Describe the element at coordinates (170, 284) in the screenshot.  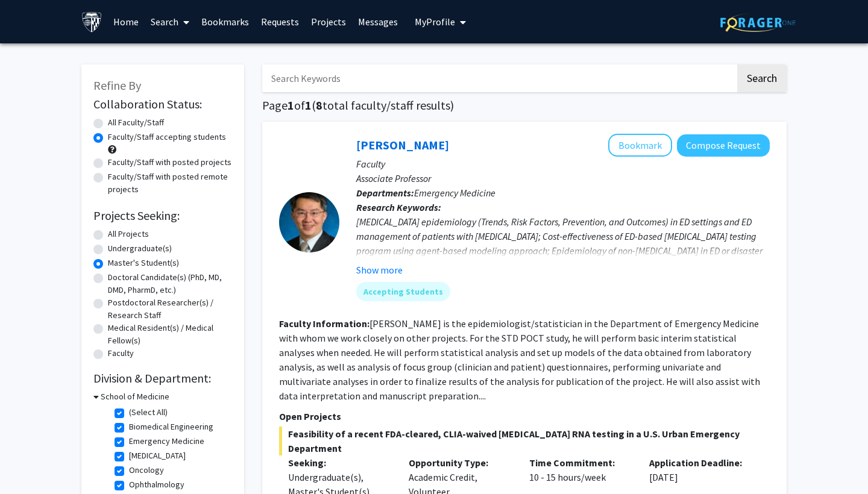
I see `label: Doctoral Candidate(s) (PhD, MD, DMD, PharmD, etc.)` at that location.